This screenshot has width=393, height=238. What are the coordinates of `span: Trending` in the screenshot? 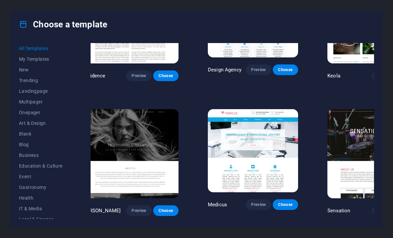 It's located at (41, 80).